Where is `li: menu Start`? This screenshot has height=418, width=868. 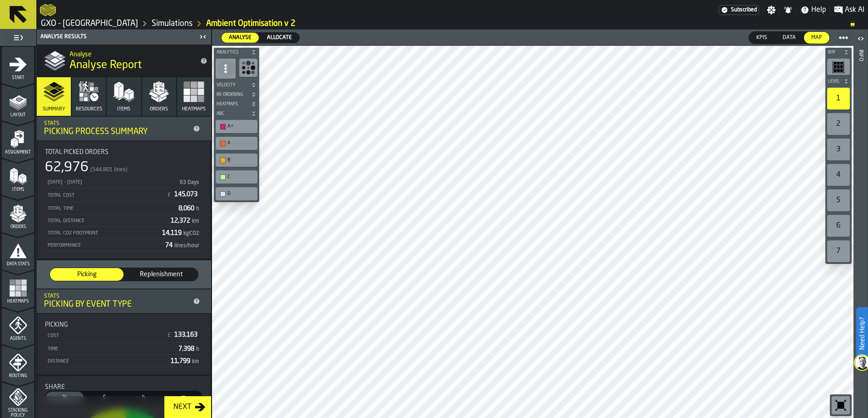 li: menu Start is located at coordinates (18, 65).